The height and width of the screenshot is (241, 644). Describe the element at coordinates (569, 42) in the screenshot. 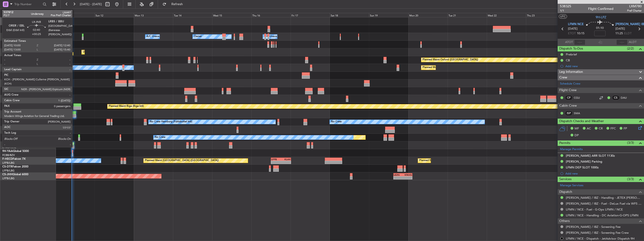

I see `span: ATOT` at that location.